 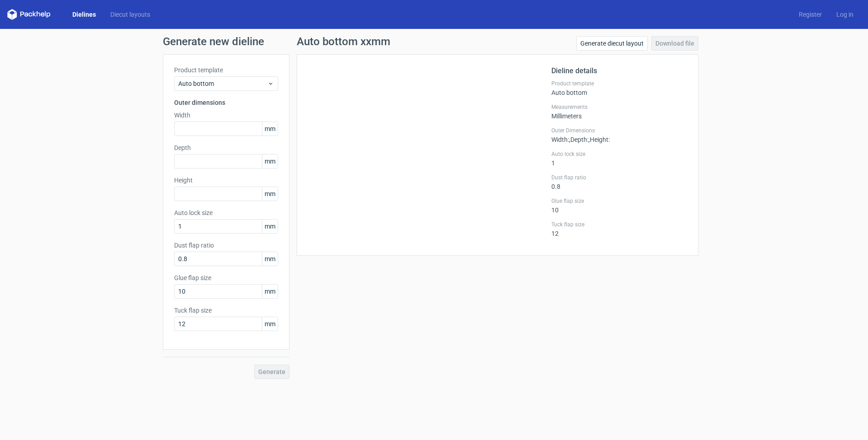 I want to click on a: Diecut layouts, so click(x=130, y=14).